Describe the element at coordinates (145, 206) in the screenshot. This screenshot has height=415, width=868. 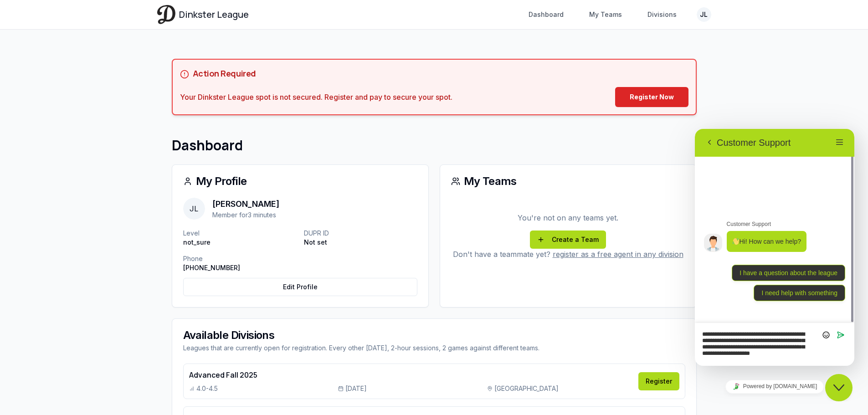
I see `button: Send` at that location.